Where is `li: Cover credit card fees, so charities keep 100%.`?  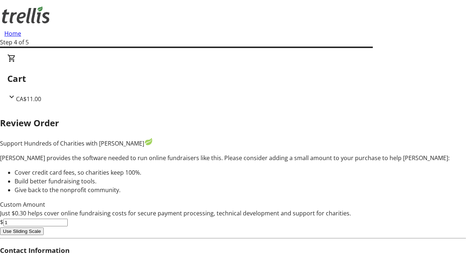 li: Cover credit card fees, so charities keep 100%. is located at coordinates (240, 173).